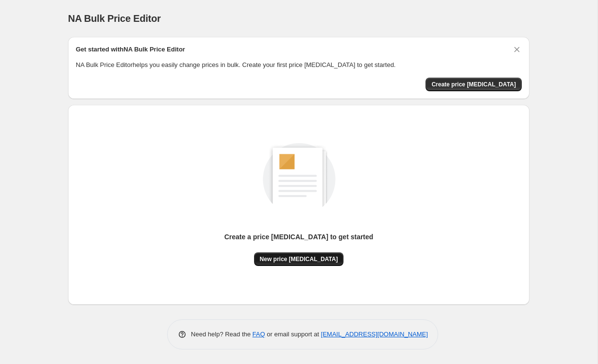  I want to click on p: NA Bulk Price Editor helps you easily change prices in bulk. Create your first price [MEDICAL_DAT..., so click(299, 65).